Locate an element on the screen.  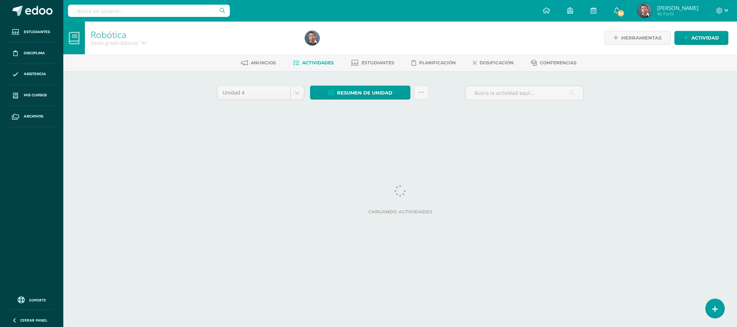
a: Actividades is located at coordinates (313, 63).